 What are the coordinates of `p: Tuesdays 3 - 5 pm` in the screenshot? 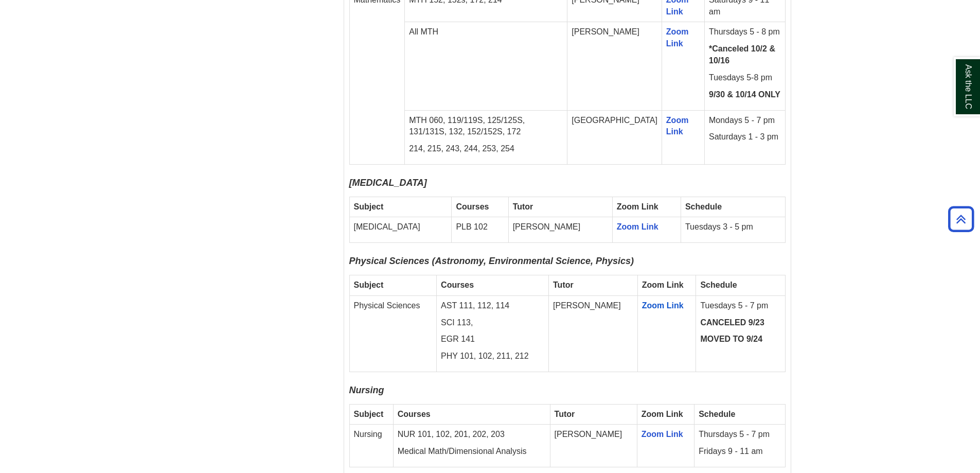 It's located at (733, 227).